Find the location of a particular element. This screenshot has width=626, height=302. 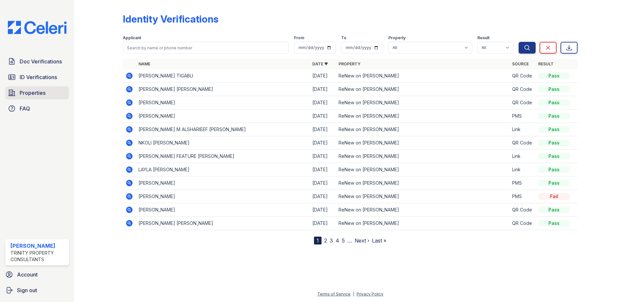

a: Name is located at coordinates (144, 64).